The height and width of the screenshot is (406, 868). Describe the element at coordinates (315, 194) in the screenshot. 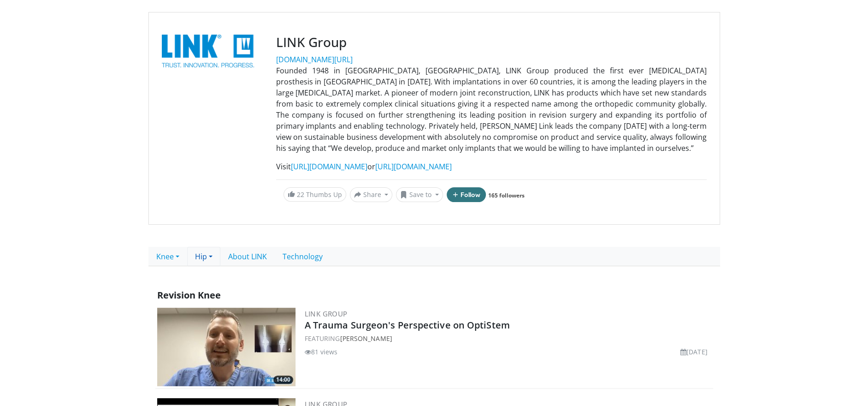

I see `a: 22 Thumbs Up` at that location.